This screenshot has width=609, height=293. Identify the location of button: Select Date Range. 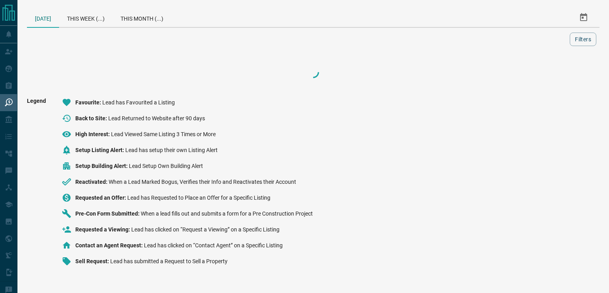
(584, 17).